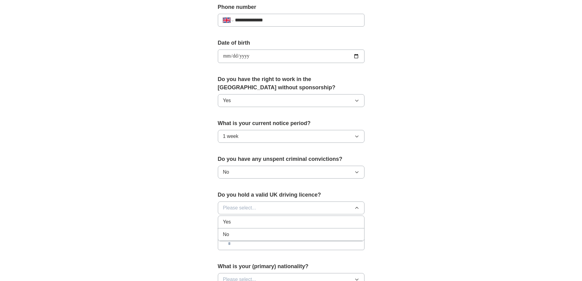 This screenshot has height=281, width=582. What do you see at coordinates (291, 172) in the screenshot?
I see `button: No` at bounding box center [291, 172].